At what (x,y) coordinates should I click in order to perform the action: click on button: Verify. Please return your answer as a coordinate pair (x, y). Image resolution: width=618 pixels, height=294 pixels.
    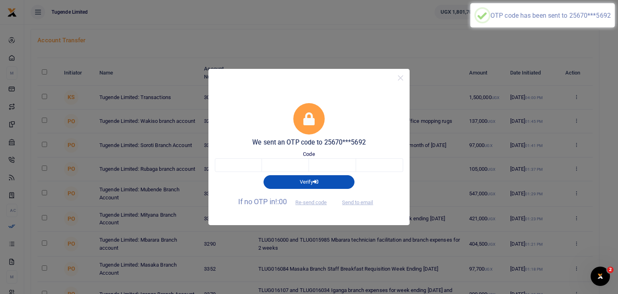
    Looking at the image, I should click on (309, 182).